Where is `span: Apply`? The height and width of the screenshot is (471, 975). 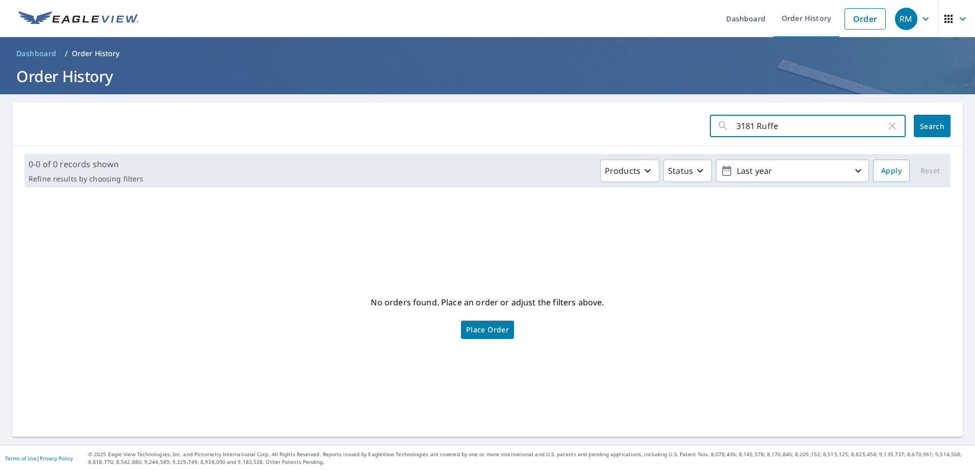
span: Apply is located at coordinates (891, 171).